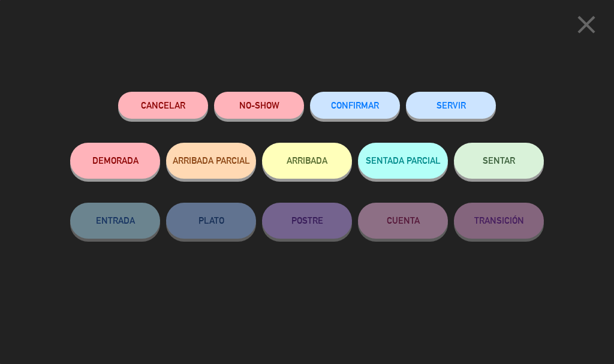 This screenshot has height=364, width=614. What do you see at coordinates (403, 161) in the screenshot?
I see `button: SENTADA PARCIAL` at bounding box center [403, 161].